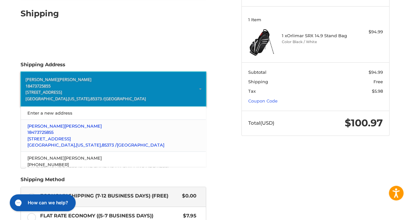  Describe the element at coordinates (315, 36) in the screenshot. I see `h4: 1 x Orlimar SRX 14.9 Stand Bag` at that location.